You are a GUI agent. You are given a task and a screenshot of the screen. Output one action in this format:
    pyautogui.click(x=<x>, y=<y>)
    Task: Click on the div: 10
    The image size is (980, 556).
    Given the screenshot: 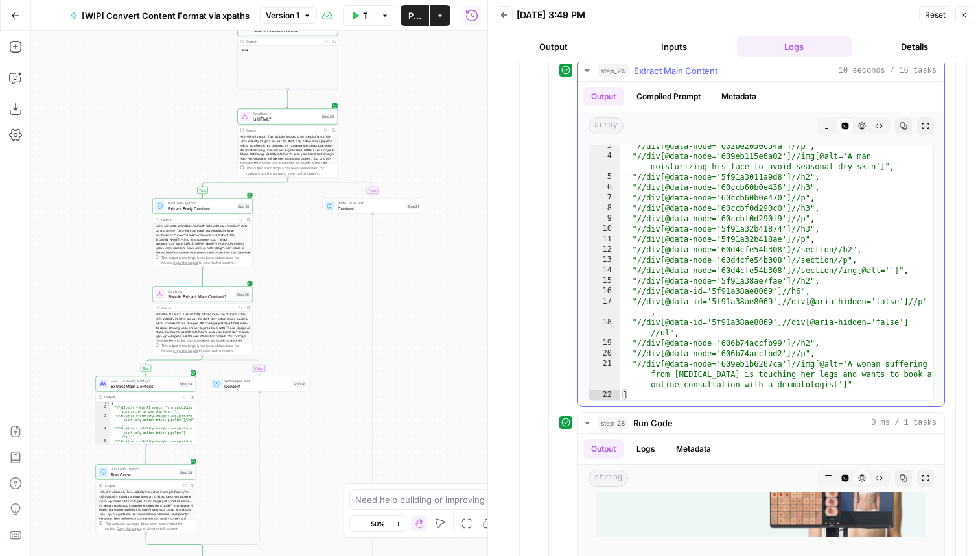 What is the action you would take?
    pyautogui.click(x=605, y=229)
    